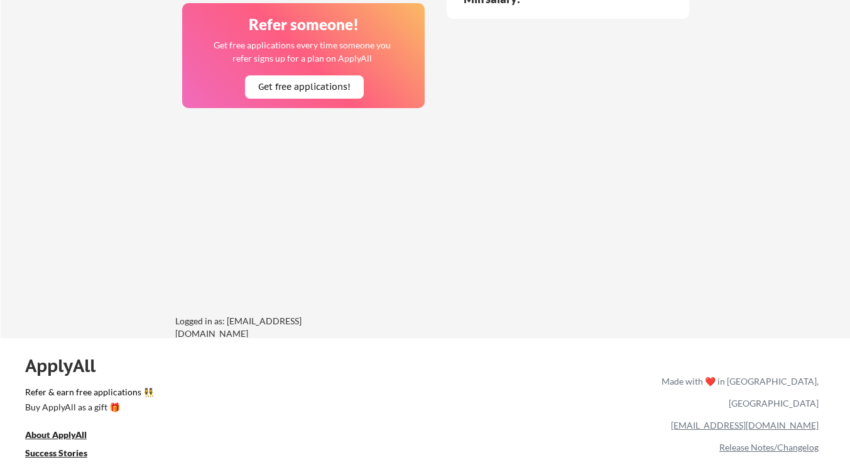  Describe the element at coordinates (212, 394) in the screenshot. I see `a: Refer & earn free applications 👯‍♀️` at that location.